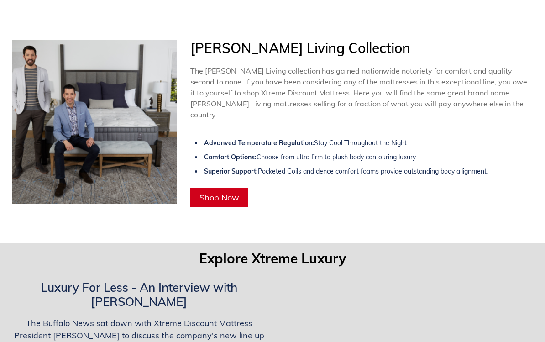 The height and width of the screenshot is (342, 545). What do you see at coordinates (361, 157) in the screenshot?
I see `li: Choose from ultra firm to plush body contouring luxury` at bounding box center [361, 157].